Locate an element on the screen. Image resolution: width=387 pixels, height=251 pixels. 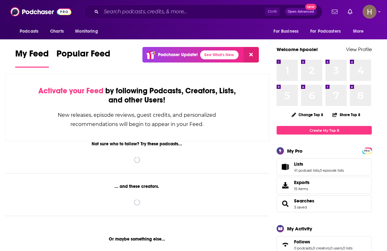
div: New releases, episode reviews, guest credits, and personalized recommendations will begin to appe... is located at coordinates (137, 120).